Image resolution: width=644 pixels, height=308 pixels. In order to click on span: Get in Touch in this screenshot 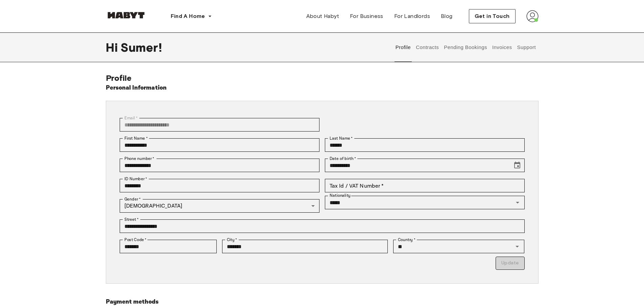, I will do `click(492, 16)`.